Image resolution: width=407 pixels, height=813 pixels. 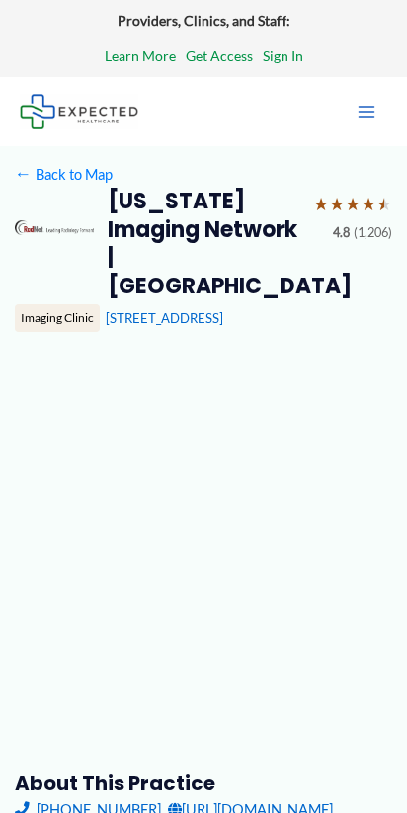 What do you see at coordinates (341, 233) in the screenshot?
I see `span: 4.8` at bounding box center [341, 233].